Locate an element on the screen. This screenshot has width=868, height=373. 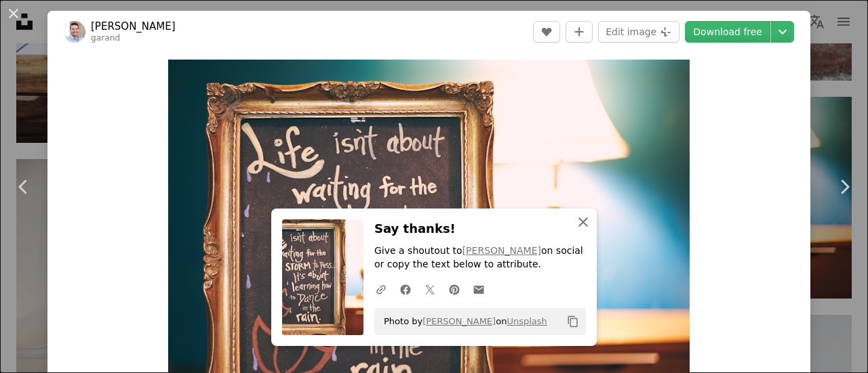
a: Share on Pinterest is located at coordinates (454, 289).